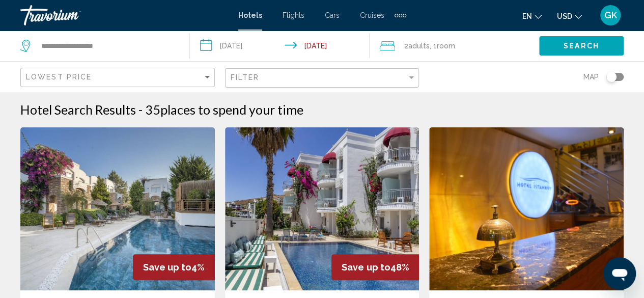 The width and height of the screenshot is (644, 298). What do you see at coordinates (375, 267) in the screenshot?
I see `div: 48%` at bounding box center [375, 267].